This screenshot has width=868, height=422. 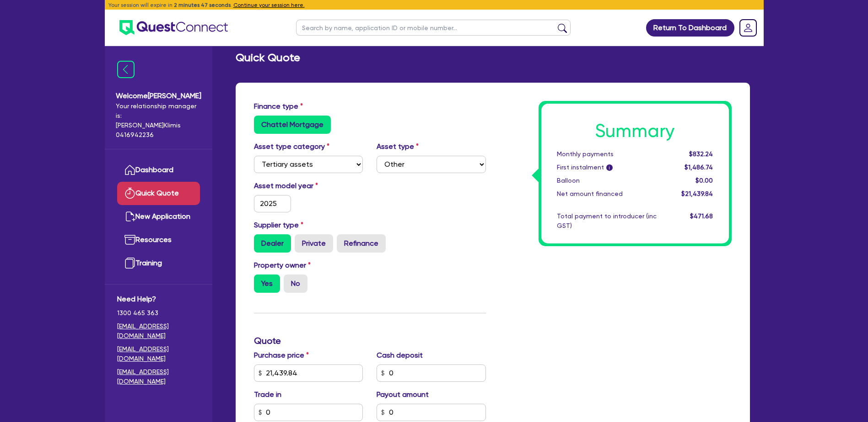 What do you see at coordinates (130, 217) in the screenshot?
I see `img: new-application` at bounding box center [130, 217].